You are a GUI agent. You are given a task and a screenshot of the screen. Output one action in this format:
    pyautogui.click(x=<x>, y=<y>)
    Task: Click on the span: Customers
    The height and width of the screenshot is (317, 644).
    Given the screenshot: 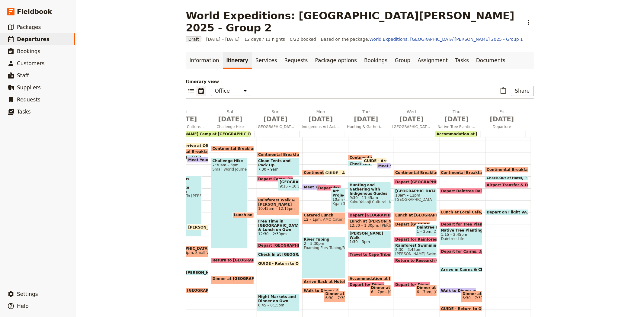 What is the action you would take?
    pyautogui.click(x=30, y=64)
    